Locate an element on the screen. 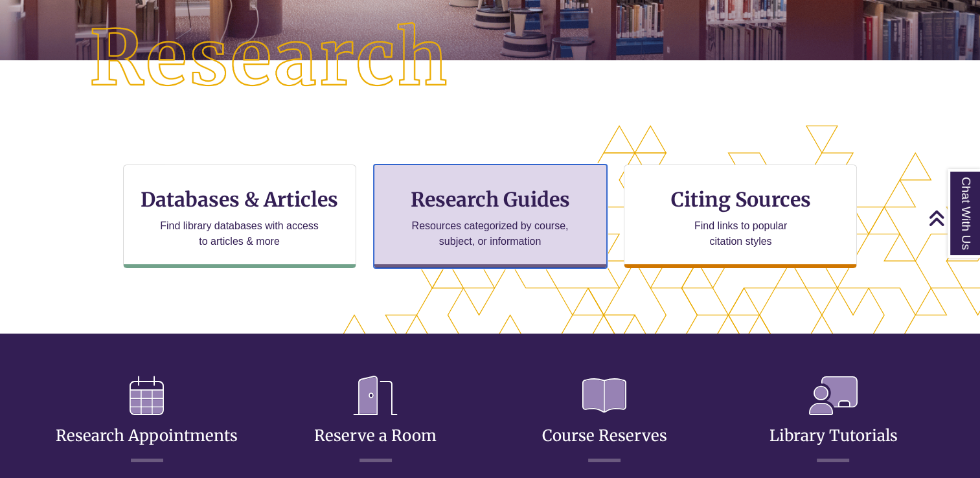 Image resolution: width=980 pixels, height=478 pixels. a: Research Guides Resources categorized by course, subject, or information is located at coordinates (490, 216).